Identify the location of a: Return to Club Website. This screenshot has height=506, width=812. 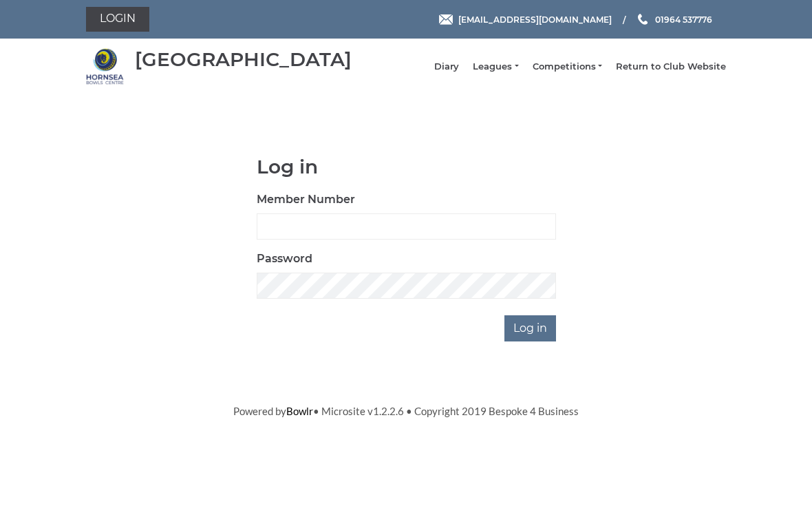
(671, 67).